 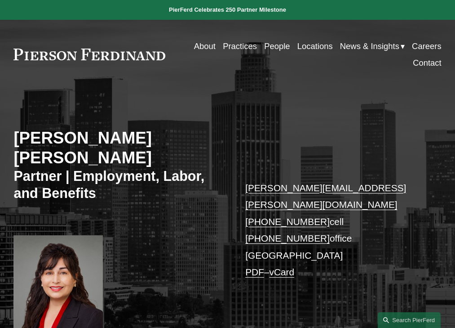 I want to click on a: People, so click(x=277, y=46).